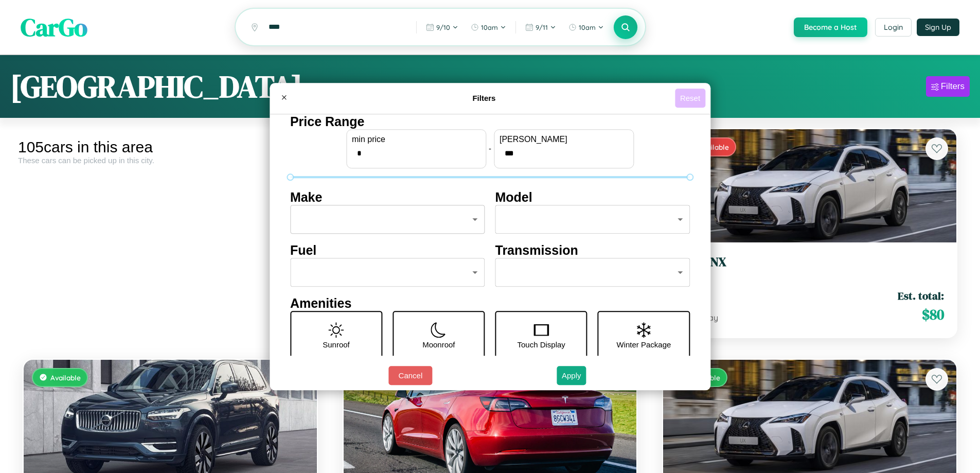  What do you see at coordinates (388, 197) in the screenshot?
I see `h4: Make` at bounding box center [388, 197].